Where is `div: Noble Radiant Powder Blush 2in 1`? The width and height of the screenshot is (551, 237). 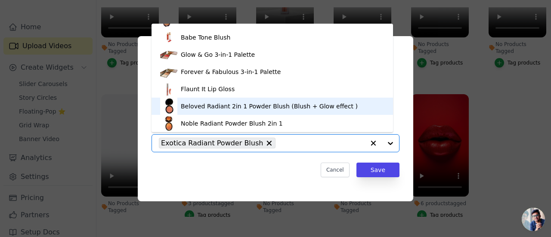
div: Noble Radiant Powder Blush 2in 1 is located at coordinates (231, 123).